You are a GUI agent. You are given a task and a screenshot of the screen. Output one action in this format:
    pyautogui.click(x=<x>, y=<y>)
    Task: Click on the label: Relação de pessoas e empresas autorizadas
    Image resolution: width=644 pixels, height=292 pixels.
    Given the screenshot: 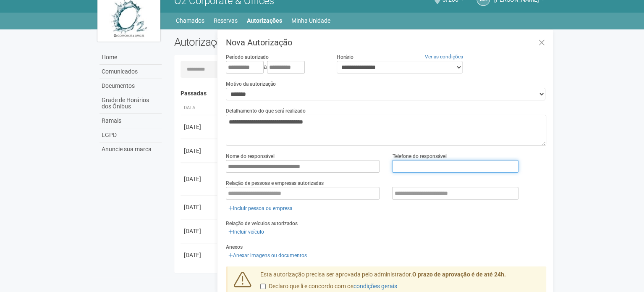 What is the action you would take?
    pyautogui.click(x=275, y=183)
    